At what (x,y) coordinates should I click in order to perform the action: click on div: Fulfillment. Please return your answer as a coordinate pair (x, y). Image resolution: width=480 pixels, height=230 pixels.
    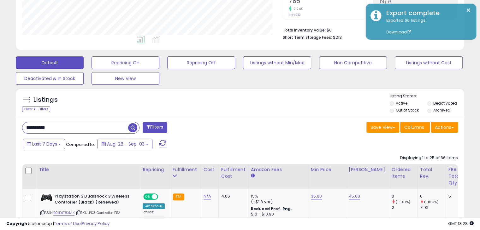
    Looking at the image, I should click on (185, 170).